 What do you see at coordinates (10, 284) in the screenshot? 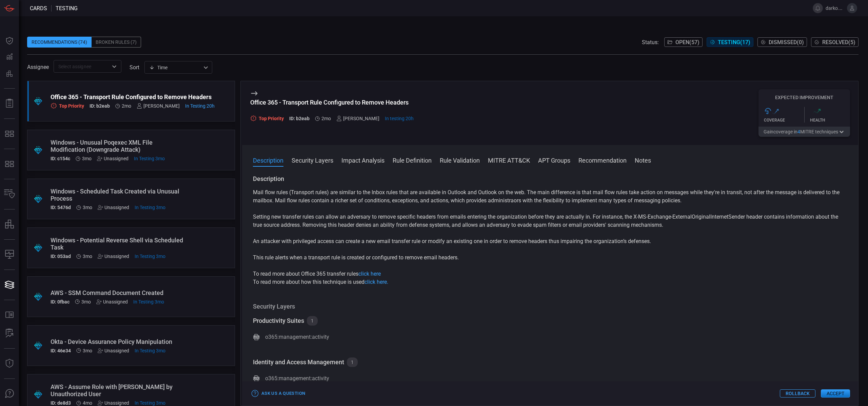
I see `button: Cards` at bounding box center [10, 284].